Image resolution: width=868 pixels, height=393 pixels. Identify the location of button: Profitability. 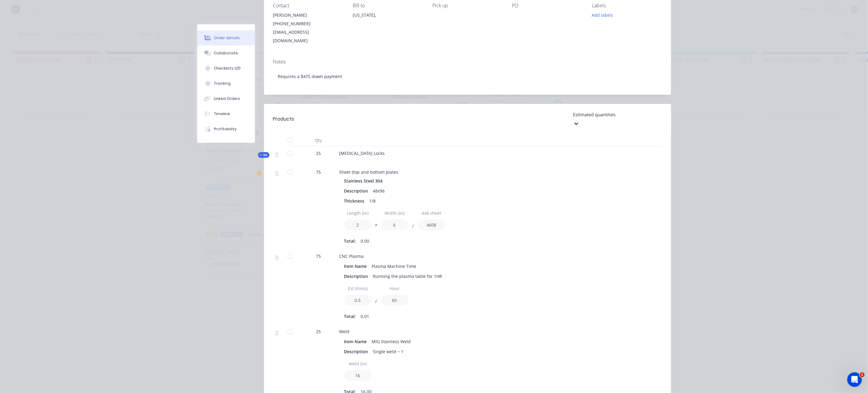
(226, 129).